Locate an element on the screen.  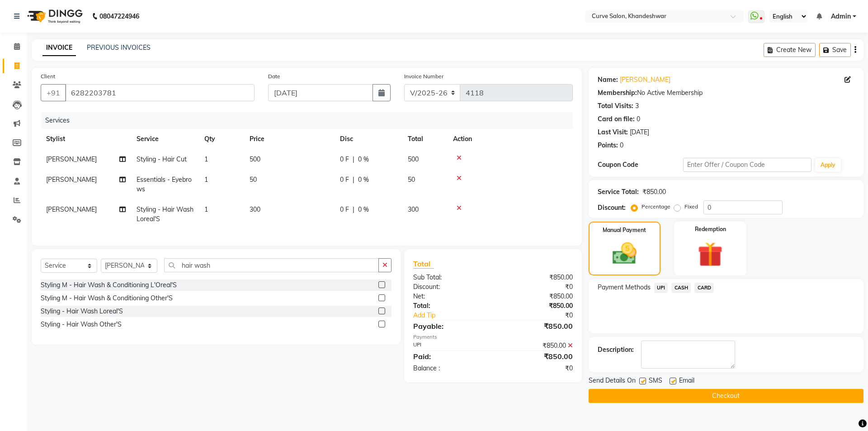
span: CASH is located at coordinates (681, 288).